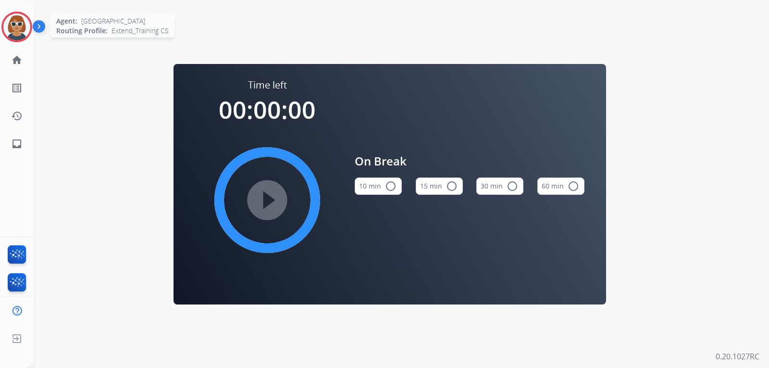  What do you see at coordinates (17, 27) in the screenshot?
I see `img: avatar` at bounding box center [17, 27].